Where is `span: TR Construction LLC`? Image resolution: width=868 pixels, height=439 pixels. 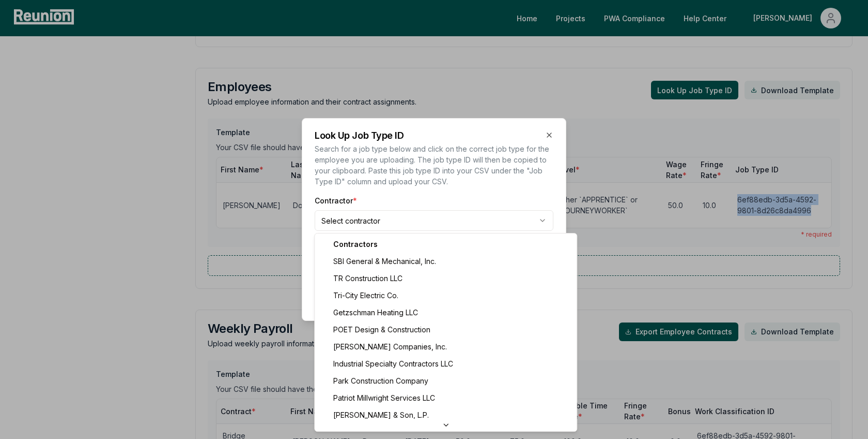 span: TR Construction LLC is located at coordinates (368, 278).